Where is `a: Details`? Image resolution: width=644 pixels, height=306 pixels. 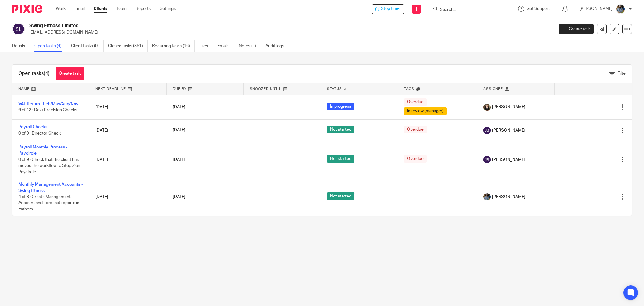 a: Details is located at coordinates (21, 46).